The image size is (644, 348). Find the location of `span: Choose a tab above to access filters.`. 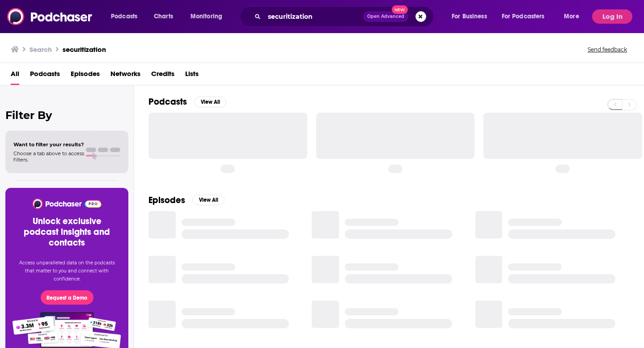

span: Choose a tab above to access filters. is located at coordinates (49, 156).